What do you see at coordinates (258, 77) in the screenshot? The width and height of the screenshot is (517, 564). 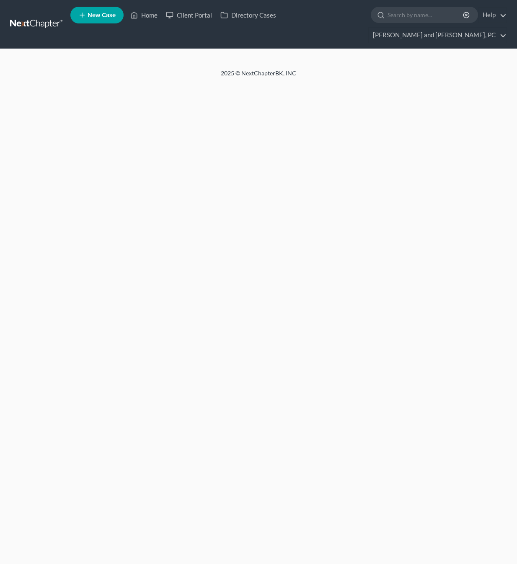 I see `div: 2025 © NextChapterBK, INC` at bounding box center [258, 77].